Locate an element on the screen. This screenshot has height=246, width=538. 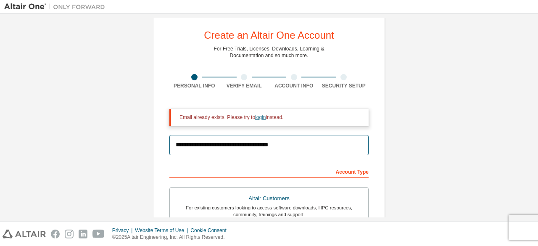
div: Verify Email is located at coordinates (244, 86).